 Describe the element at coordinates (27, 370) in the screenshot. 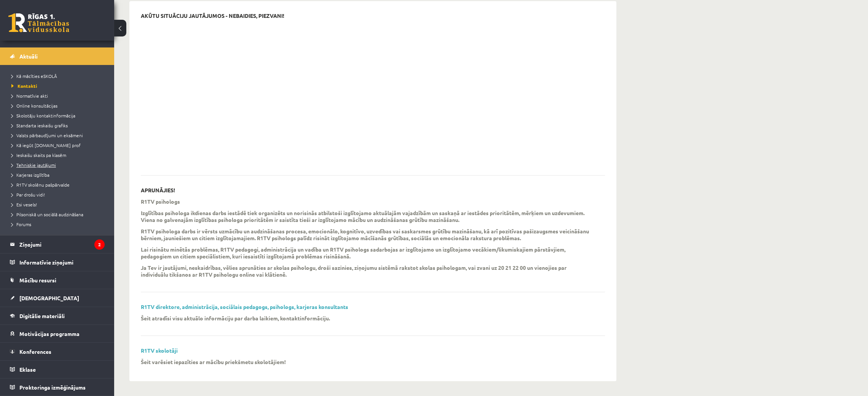

I see `span: Eklase` at that location.